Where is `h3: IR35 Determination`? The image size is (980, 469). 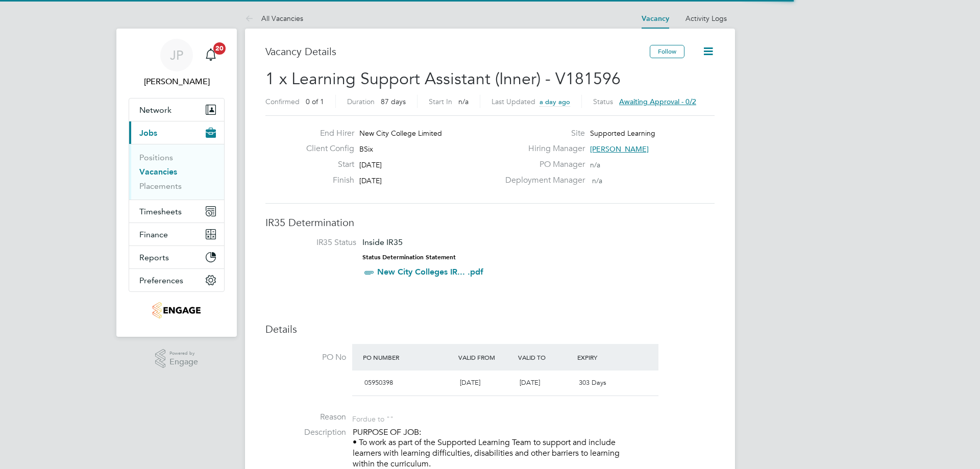
h3: IR35 Determination is located at coordinates (490, 222).